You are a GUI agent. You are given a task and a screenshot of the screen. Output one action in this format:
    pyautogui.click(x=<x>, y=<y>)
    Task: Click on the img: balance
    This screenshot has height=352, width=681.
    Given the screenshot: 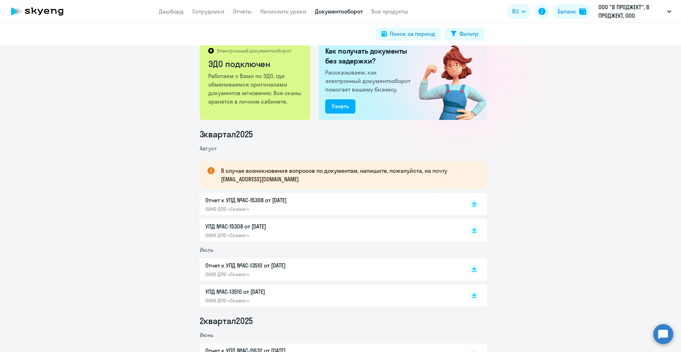 What is the action you would take?
    pyautogui.click(x=582, y=11)
    